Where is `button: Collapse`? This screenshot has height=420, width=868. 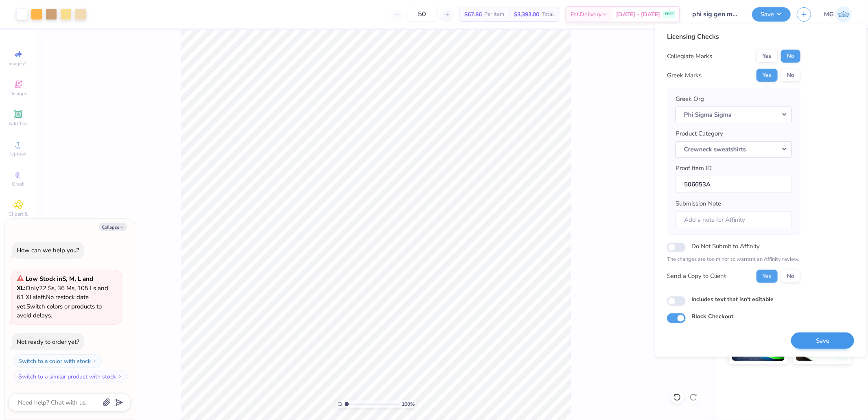 button: Collapse is located at coordinates (113, 227).